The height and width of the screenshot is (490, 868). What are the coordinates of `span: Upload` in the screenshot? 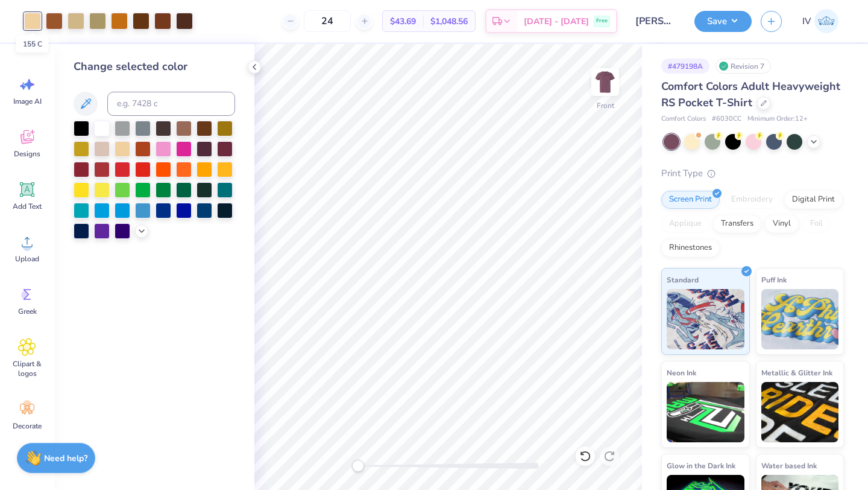 It's located at (27, 258).